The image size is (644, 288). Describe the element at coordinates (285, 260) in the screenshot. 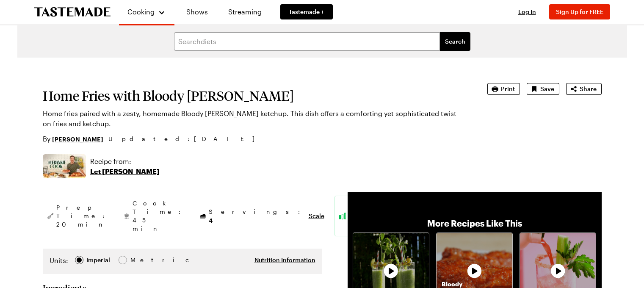

I see `button: Nutrition Information` at that location.